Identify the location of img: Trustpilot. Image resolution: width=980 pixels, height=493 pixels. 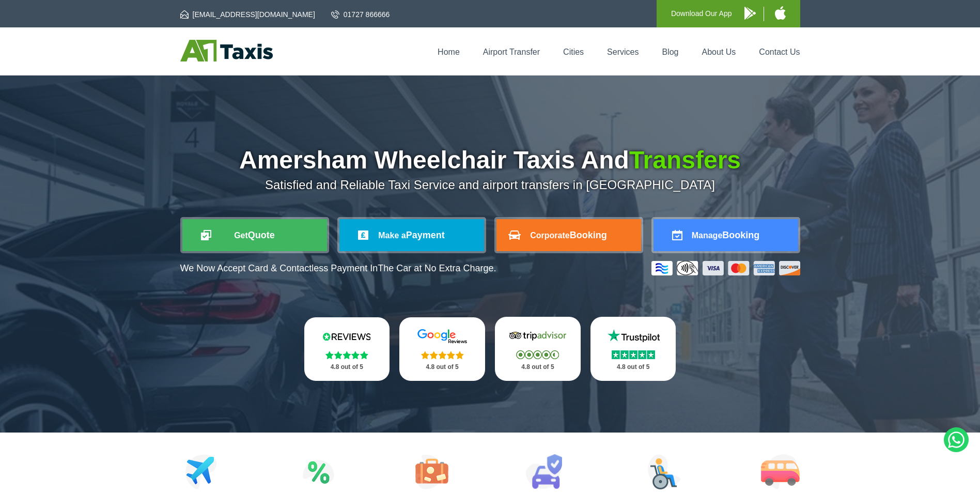
(634, 335).